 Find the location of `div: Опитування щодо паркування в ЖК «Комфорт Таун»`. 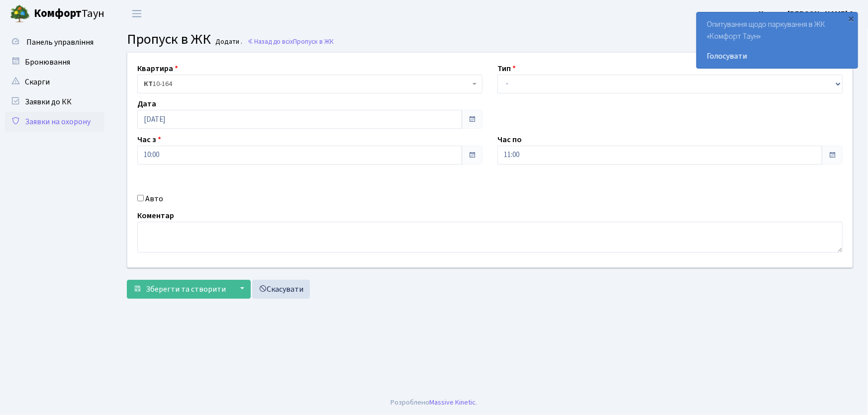

div: Опитування щодо паркування в ЖК «Комфорт Таун» is located at coordinates (777, 41).